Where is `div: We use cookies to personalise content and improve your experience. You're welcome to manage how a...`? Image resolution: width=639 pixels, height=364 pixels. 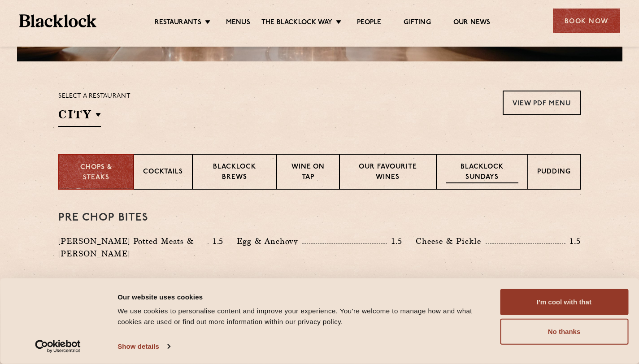 div: We use cookies to personalise content and improve your experience. You're welcome to manage how a... is located at coordinates (304, 316).